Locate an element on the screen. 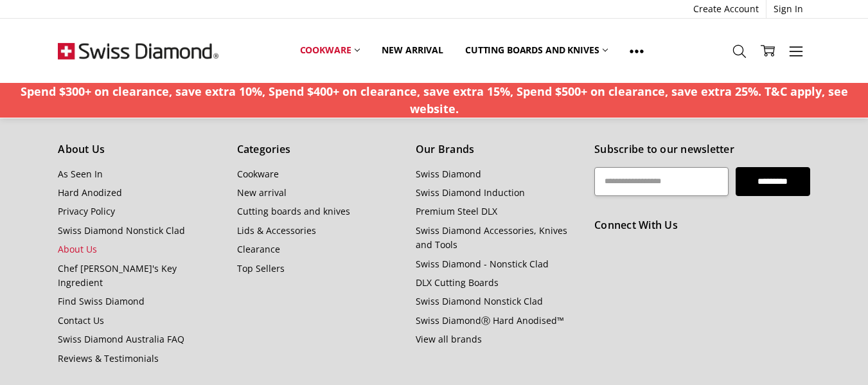  a: Clearance is located at coordinates (258, 249).